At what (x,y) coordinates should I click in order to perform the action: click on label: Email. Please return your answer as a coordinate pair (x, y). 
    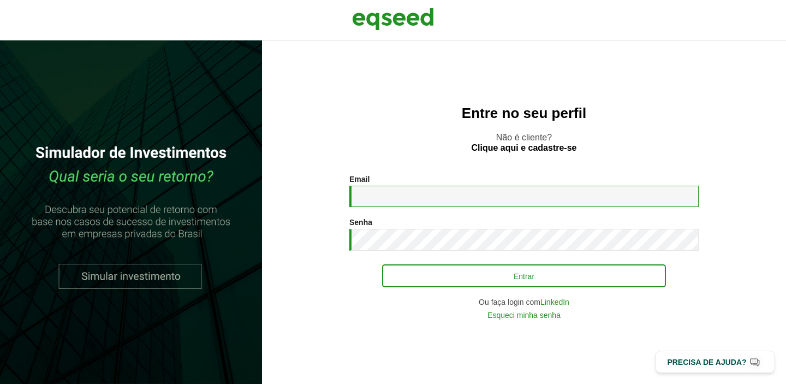
    Looking at the image, I should click on (359, 179).